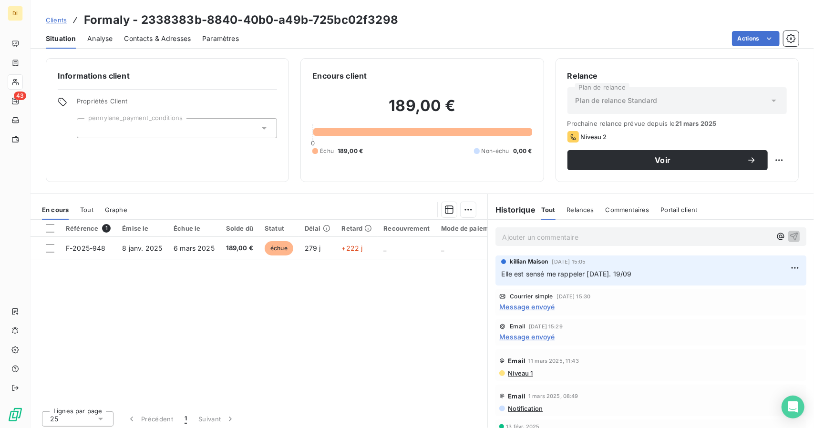 The height and width of the screenshot is (428, 814). I want to click on div: Échue le, so click(194, 229).